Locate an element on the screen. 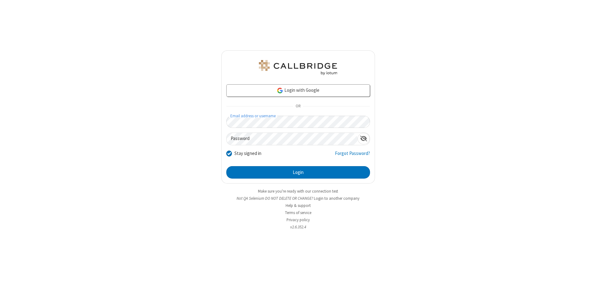  a: Help & support is located at coordinates (298, 205).